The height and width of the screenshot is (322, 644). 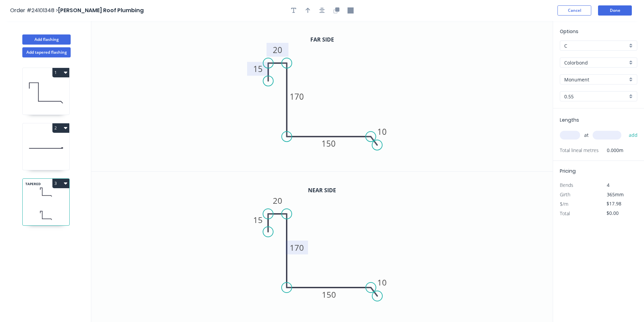 What do you see at coordinates (615, 11) in the screenshot?
I see `button: Done` at bounding box center [615, 11].